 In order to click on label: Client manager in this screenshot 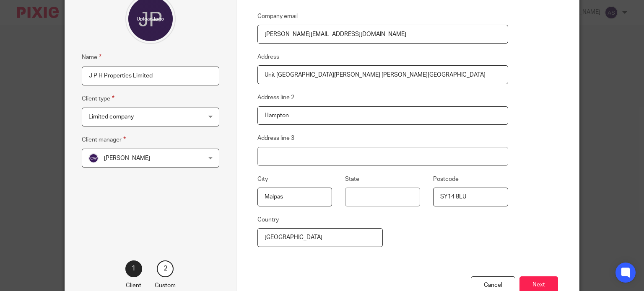, I will do `click(104, 140)`.